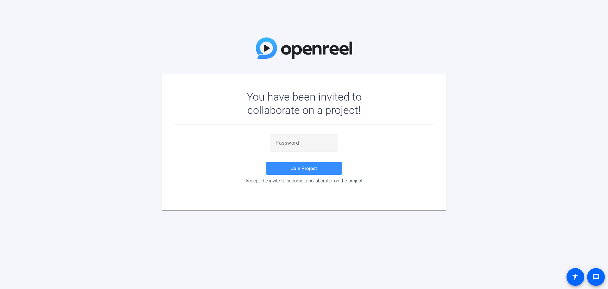 The width and height of the screenshot is (608, 289). What do you see at coordinates (304, 168) in the screenshot?
I see `button: Join Project` at bounding box center [304, 168].